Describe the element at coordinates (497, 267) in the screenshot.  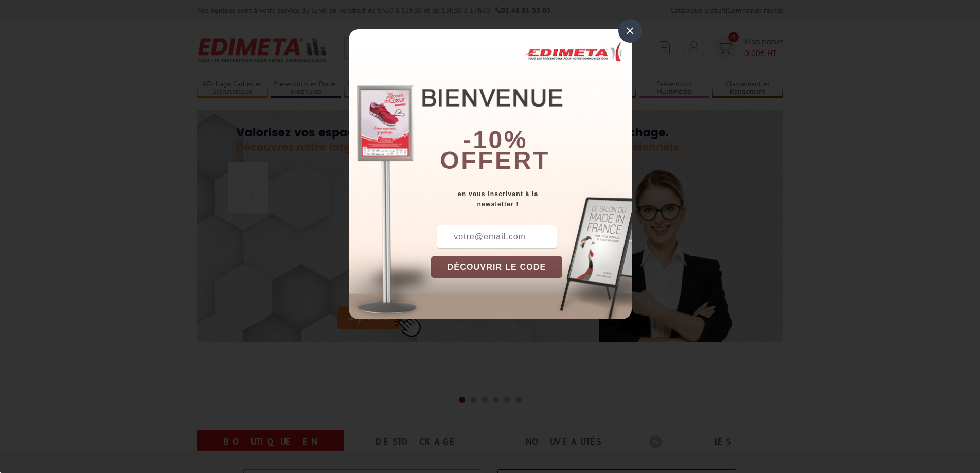
I see `button: DÉCOUVRIR LE CODE` at that location.